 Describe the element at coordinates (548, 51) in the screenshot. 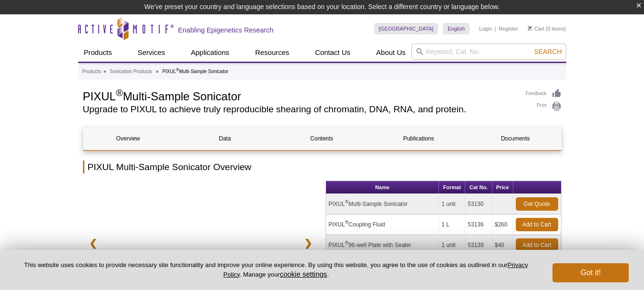

I see `button: Search` at that location.